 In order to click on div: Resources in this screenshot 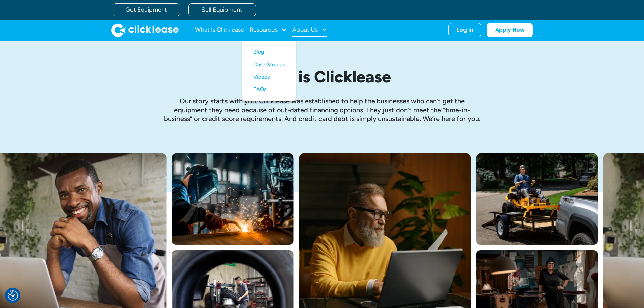, I will do `click(268, 30)`.